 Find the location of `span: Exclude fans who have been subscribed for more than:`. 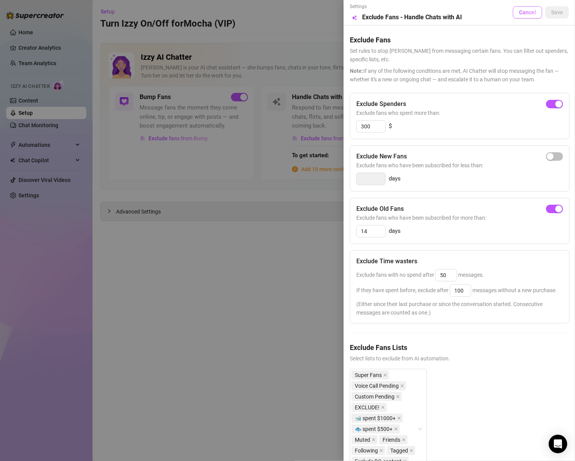

span: Exclude fans who have been subscribed for more than: is located at coordinates (460, 218).